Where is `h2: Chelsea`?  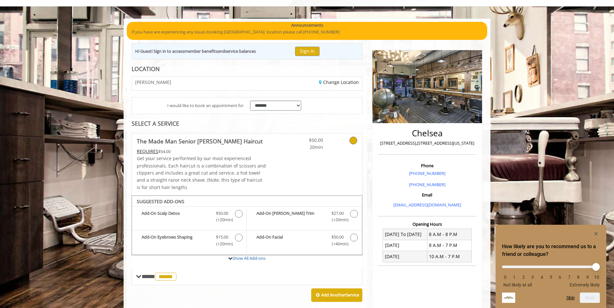 h2: Chelsea is located at coordinates (427, 133).